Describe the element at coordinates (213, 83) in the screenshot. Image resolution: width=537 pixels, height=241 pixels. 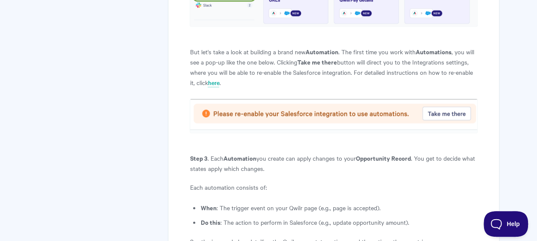
I see `a: here` at that location.